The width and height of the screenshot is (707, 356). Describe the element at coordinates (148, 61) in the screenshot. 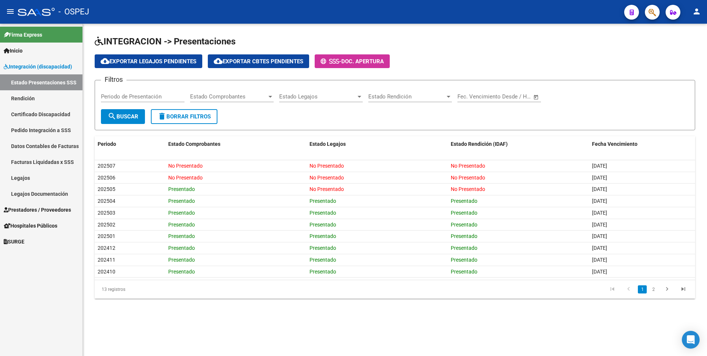

I see `span: Exportar Legajos Pendientes` at that location.